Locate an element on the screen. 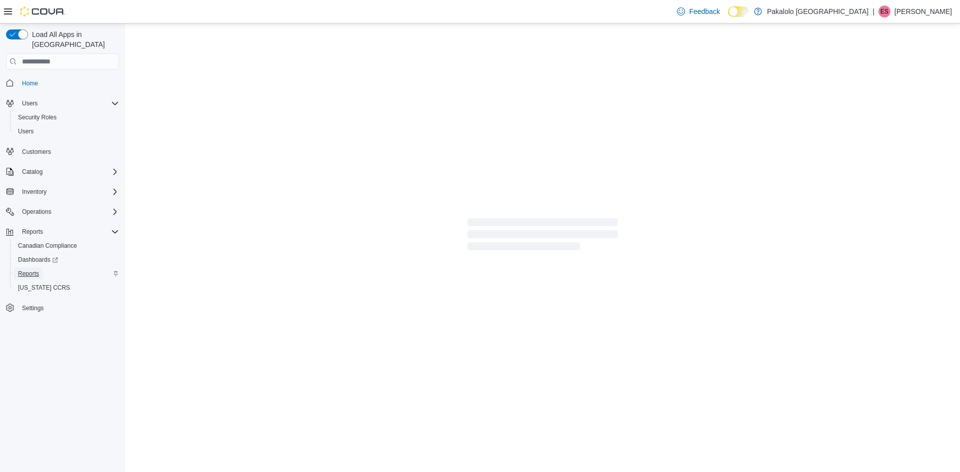 The width and height of the screenshot is (960, 472). button: Canadian Compliance is located at coordinates (66, 246).